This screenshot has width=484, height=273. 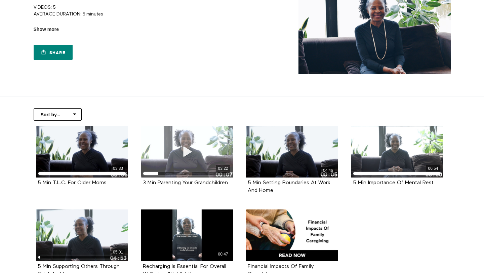 What do you see at coordinates (118, 252) in the screenshot?
I see `div: 05:01` at bounding box center [118, 252].